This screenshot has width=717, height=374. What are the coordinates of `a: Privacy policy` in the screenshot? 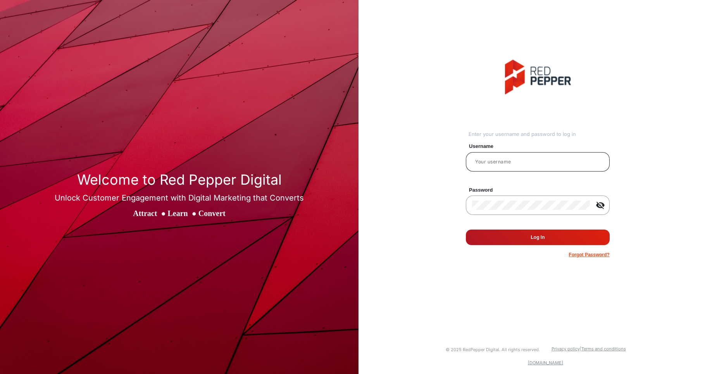 It's located at (565, 349).